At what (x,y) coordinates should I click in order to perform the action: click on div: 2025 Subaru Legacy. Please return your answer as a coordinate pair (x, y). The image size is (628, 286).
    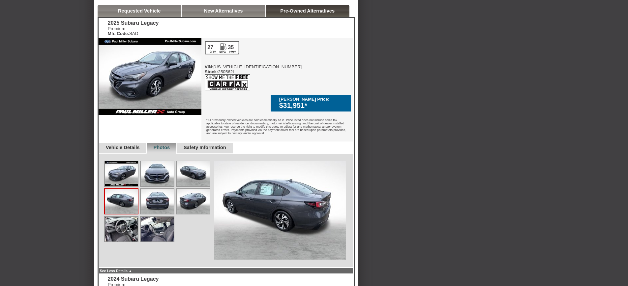
    Looking at the image, I should click on (133, 23).